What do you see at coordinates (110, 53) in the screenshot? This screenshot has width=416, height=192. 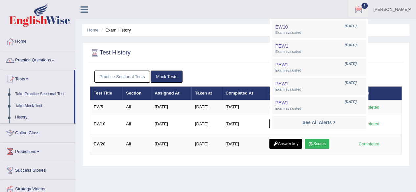 I see `h2: Test History` at bounding box center [110, 53].